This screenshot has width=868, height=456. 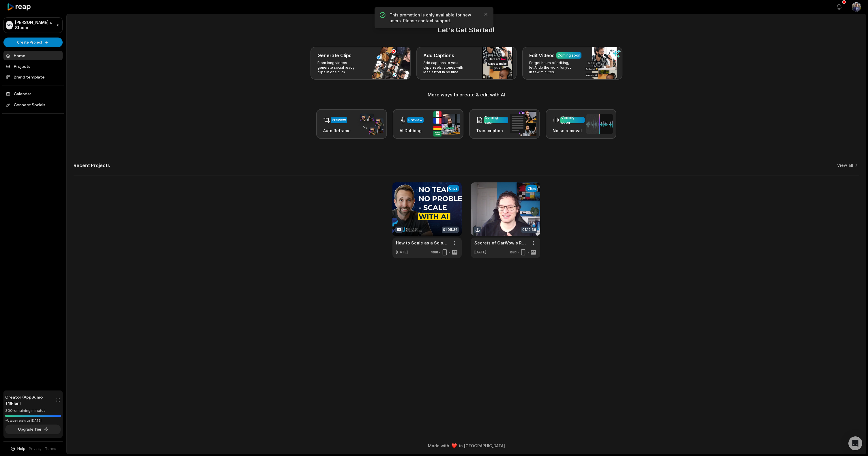 I want to click on button: Create Project, so click(x=33, y=43).